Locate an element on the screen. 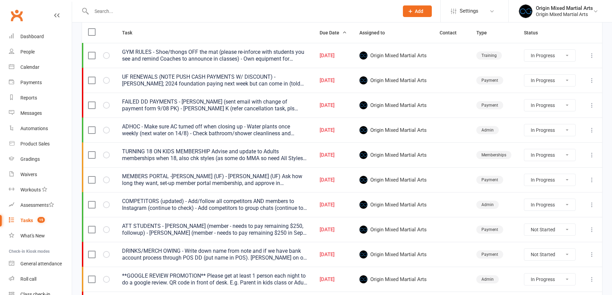  a: General attendance kiosk mode is located at coordinates (40, 263).